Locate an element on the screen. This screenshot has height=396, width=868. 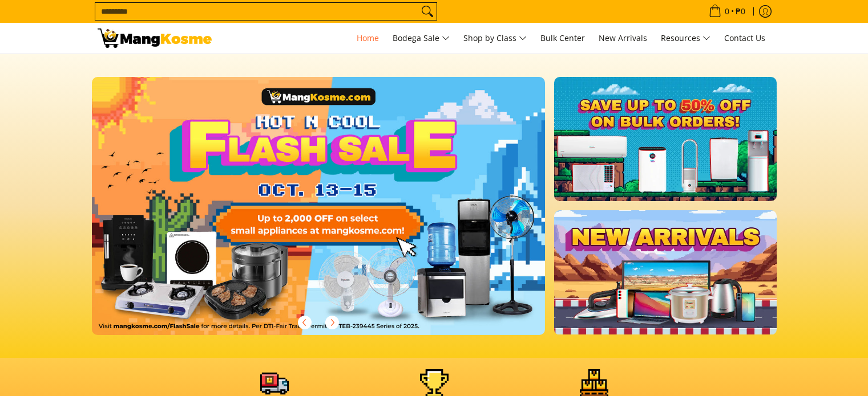
span: Resources is located at coordinates (686, 38).